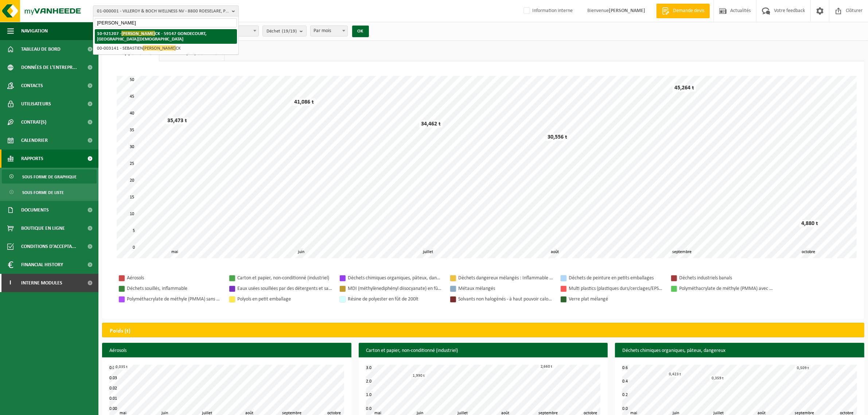 This screenshot has width=868, height=415. What do you see at coordinates (36, 104) in the screenshot?
I see `span: Utilisateurs` at bounding box center [36, 104].